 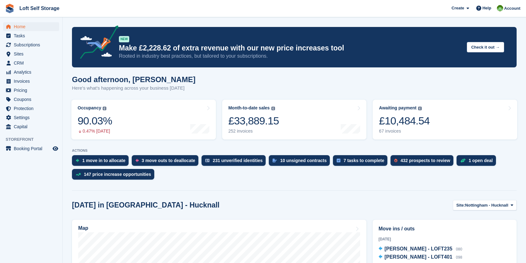 I want to click on span: Help, so click(x=487, y=8).